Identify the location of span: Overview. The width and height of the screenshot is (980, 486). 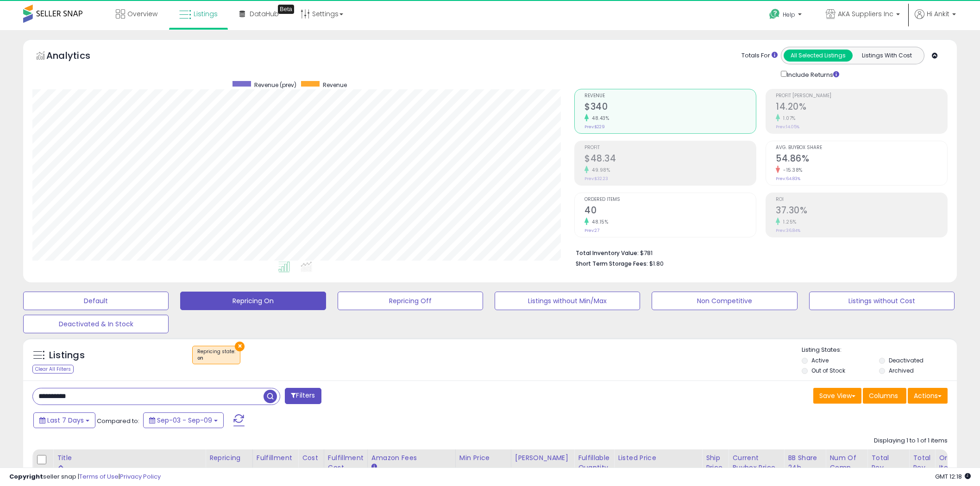
(142, 14).